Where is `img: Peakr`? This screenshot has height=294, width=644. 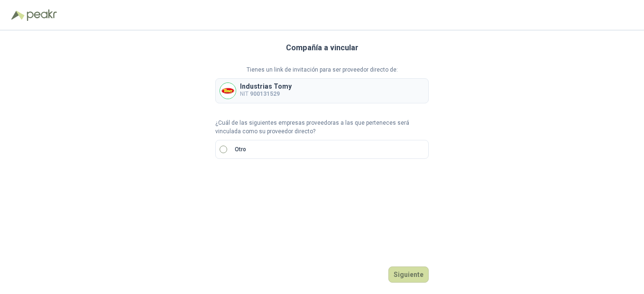 img: Peakr is located at coordinates (42, 15).